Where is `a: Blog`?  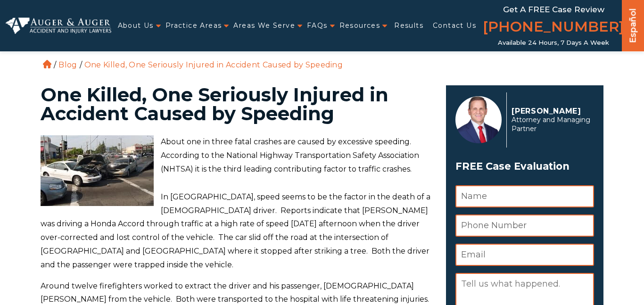 a: Blog is located at coordinates (67, 64).